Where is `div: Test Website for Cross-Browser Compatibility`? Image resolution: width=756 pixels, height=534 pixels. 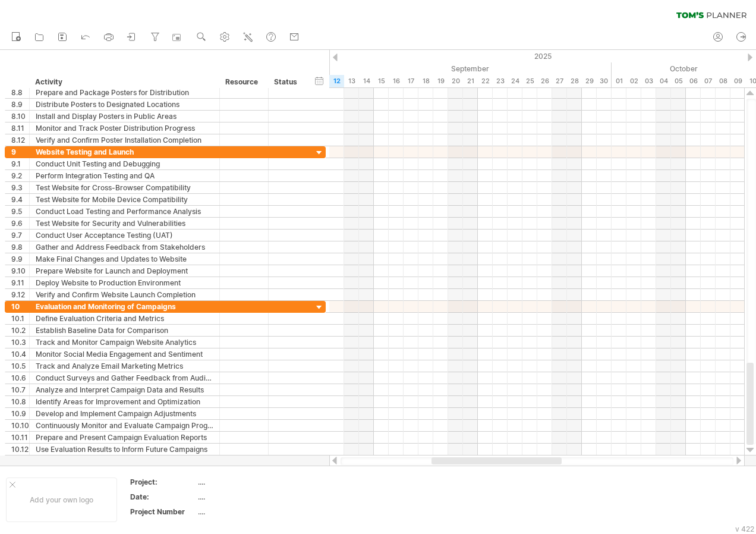
div: Test Website for Cross-Browser Compatibility is located at coordinates (124, 187).